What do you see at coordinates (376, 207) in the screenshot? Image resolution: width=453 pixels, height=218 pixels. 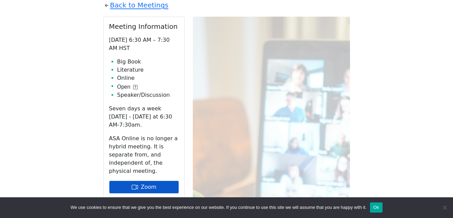 I see `button: Ok` at bounding box center [376, 207].